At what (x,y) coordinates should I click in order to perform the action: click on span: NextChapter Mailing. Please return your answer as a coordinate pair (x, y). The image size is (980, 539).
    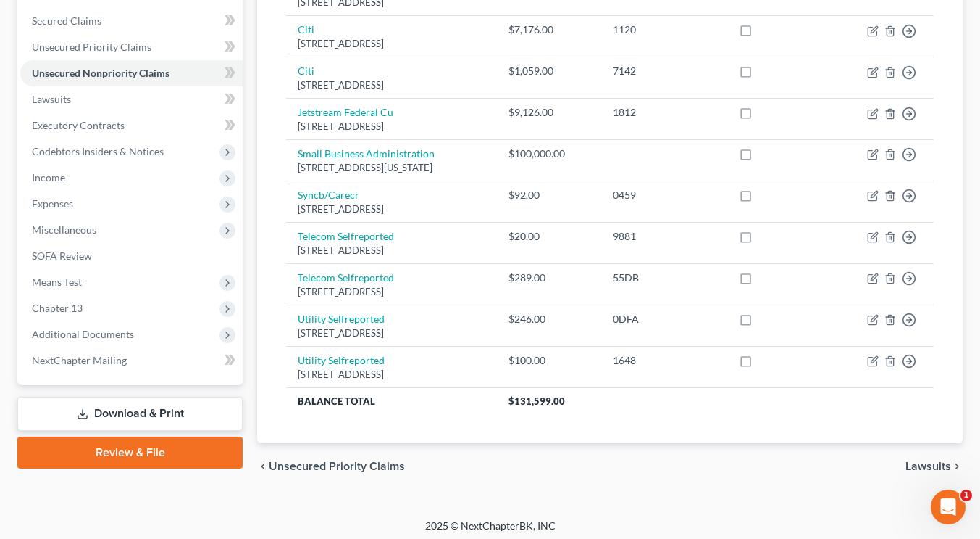
    Looking at the image, I should click on (79, 360).